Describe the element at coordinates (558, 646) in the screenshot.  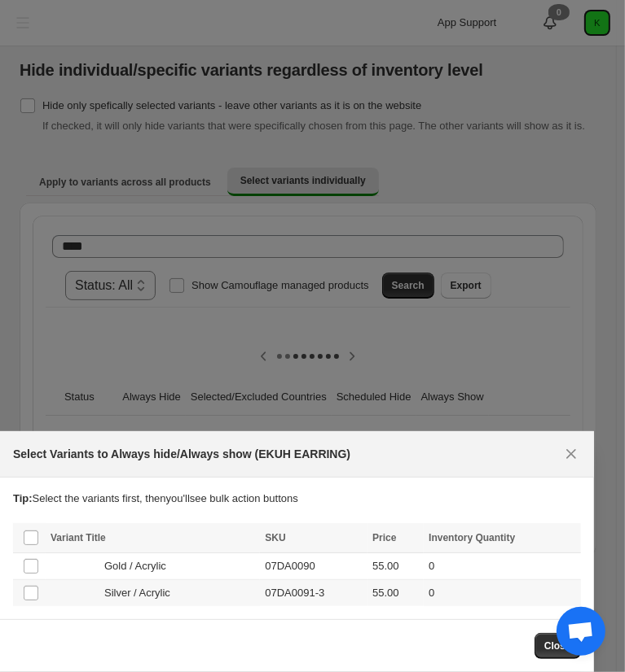
I see `span: Close` at that location.